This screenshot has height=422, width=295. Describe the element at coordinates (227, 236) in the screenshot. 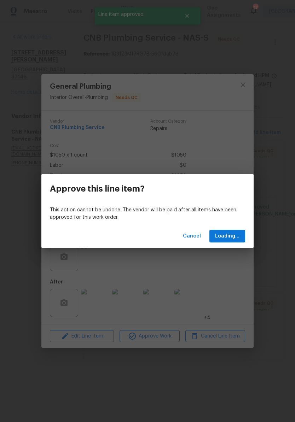

I see `span: Loading...` at that location.